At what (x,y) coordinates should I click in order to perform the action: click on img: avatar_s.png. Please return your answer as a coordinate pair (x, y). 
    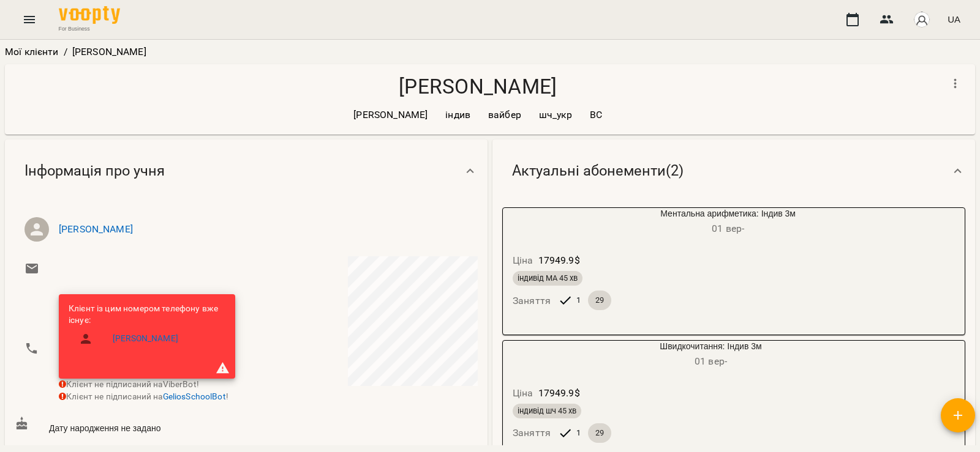
    Looking at the image, I should click on (922, 20).